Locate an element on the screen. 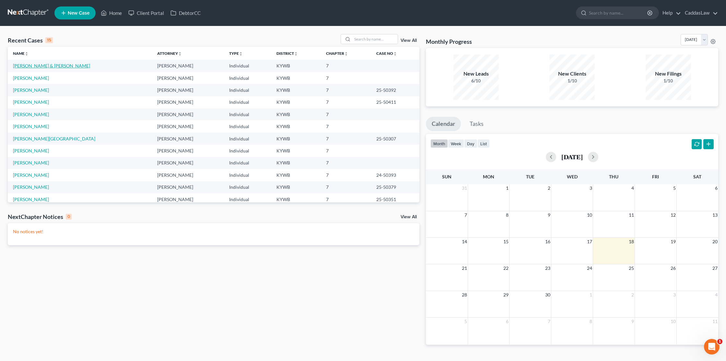 Image resolution: width=726 pixels, height=361 pixels. span: 5 is located at coordinates (675, 188).